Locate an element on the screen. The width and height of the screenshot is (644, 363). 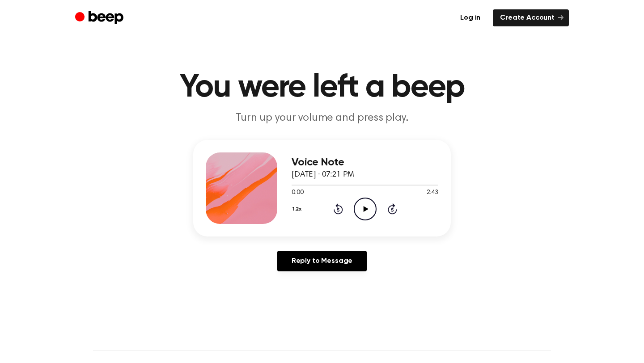
a: Reply to Message is located at coordinates (322, 261).